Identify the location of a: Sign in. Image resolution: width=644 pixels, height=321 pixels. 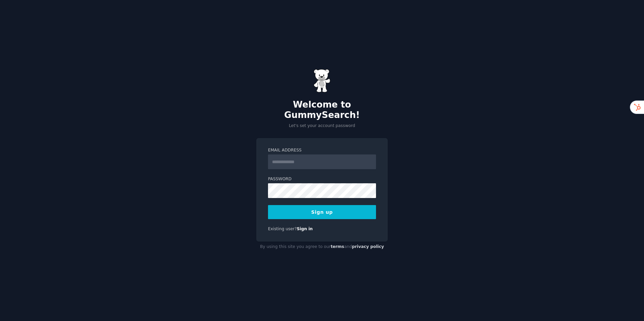
(305, 229).